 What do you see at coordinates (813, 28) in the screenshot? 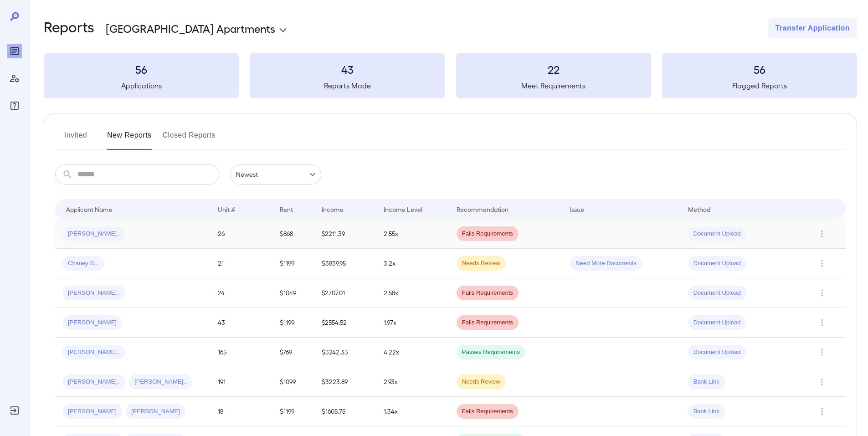
I see `button: Transfer Application` at bounding box center [813, 28].